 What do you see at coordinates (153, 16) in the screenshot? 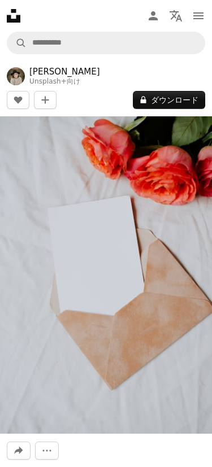
I see `a: ログイン / 登録する` at bounding box center [153, 16].